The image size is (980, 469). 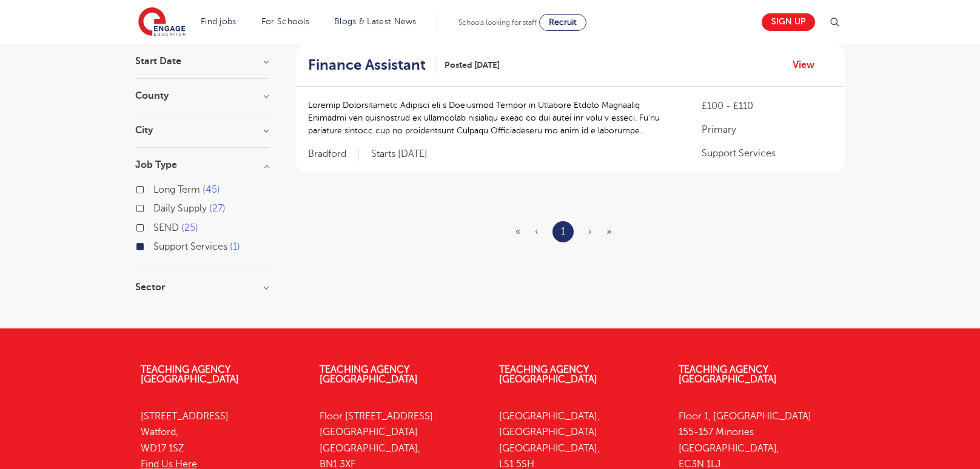 I want to click on a: Finance Assistant, so click(x=372, y=65).